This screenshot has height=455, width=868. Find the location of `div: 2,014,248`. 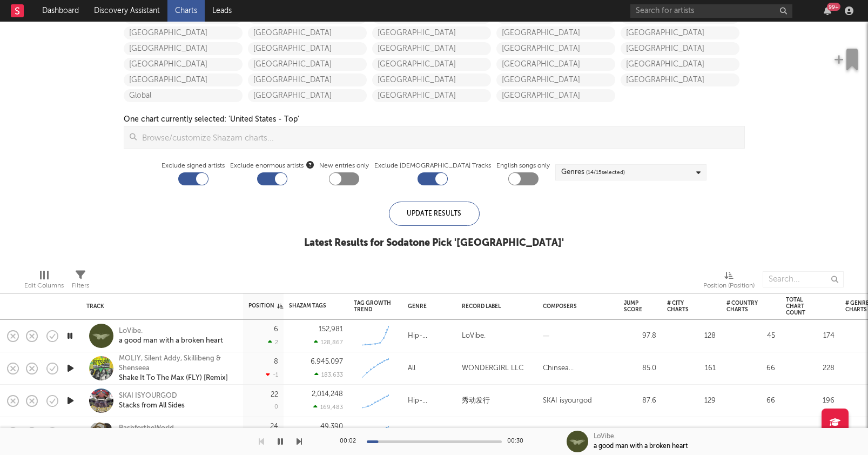

div: 2,014,248 is located at coordinates (328, 394).